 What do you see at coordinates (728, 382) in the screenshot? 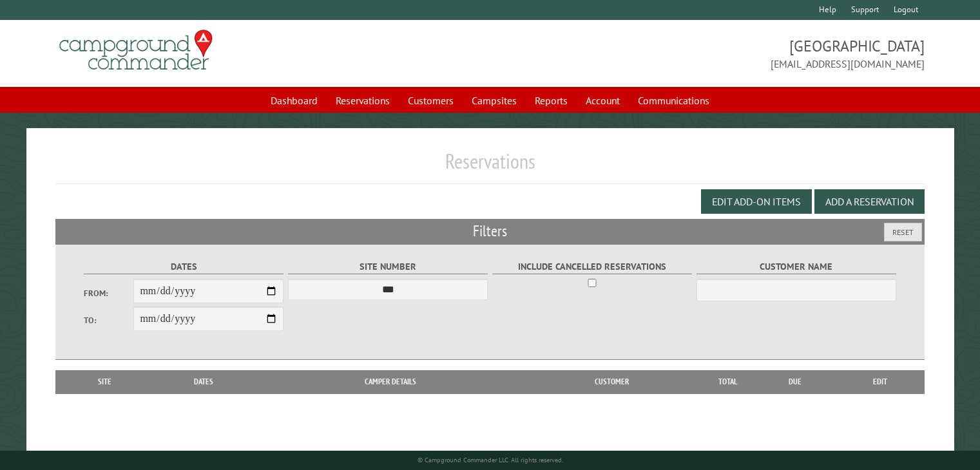
I see `th: Total` at bounding box center [728, 382].